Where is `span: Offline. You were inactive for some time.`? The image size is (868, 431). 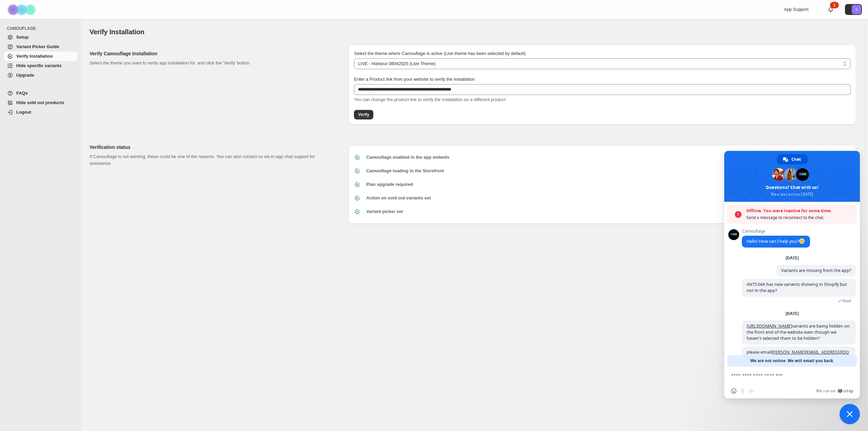
span: Offline. You were inactive for some time. is located at coordinates (800, 211).